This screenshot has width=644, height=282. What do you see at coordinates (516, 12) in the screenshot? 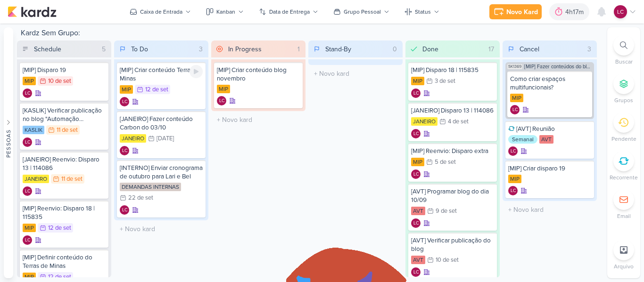
I see `button: Novo Kard` at bounding box center [516, 12].